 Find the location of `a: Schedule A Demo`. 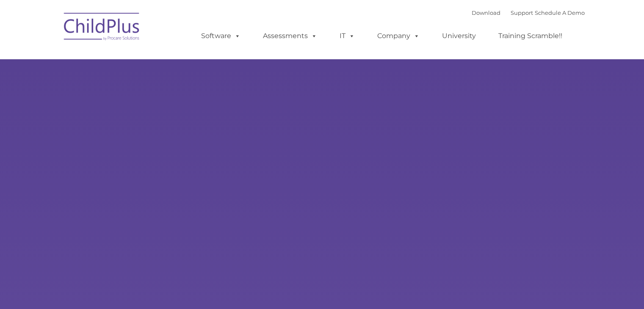

a: Schedule A Demo is located at coordinates (560, 13).